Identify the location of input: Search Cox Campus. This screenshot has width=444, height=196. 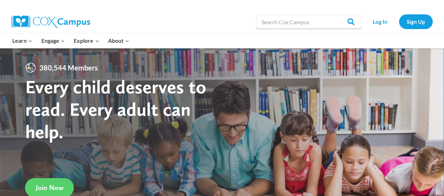
(309, 22).